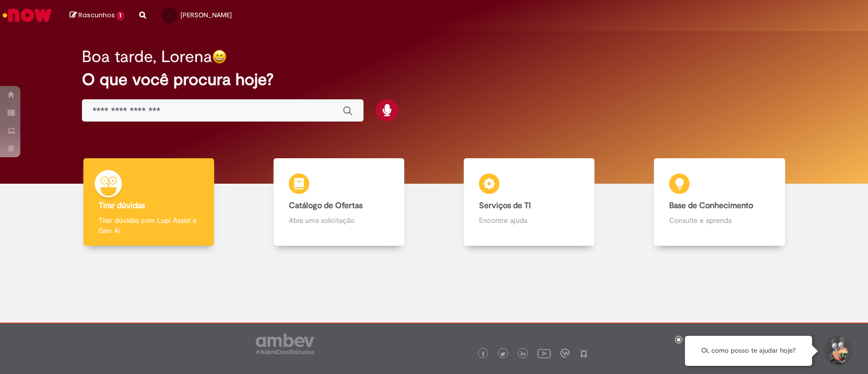 This screenshot has width=868, height=374. What do you see at coordinates (120, 16) in the screenshot?
I see `span: 1` at bounding box center [120, 16].